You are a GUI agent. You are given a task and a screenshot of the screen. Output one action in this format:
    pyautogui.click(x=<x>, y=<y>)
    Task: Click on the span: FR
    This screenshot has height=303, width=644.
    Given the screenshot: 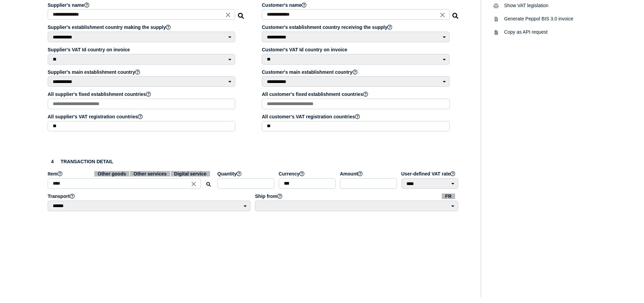 What is the action you would take?
    pyautogui.click(x=449, y=197)
    